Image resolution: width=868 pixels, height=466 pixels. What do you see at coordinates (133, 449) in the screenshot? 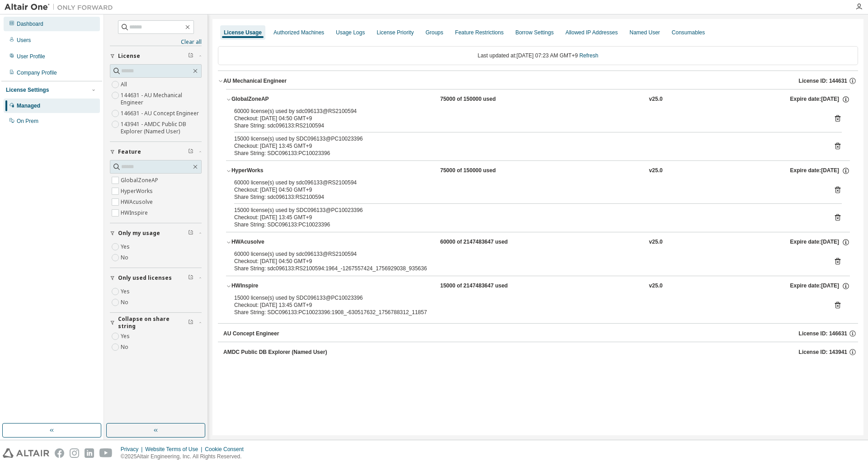
I see `div: Privacy` at bounding box center [133, 449].